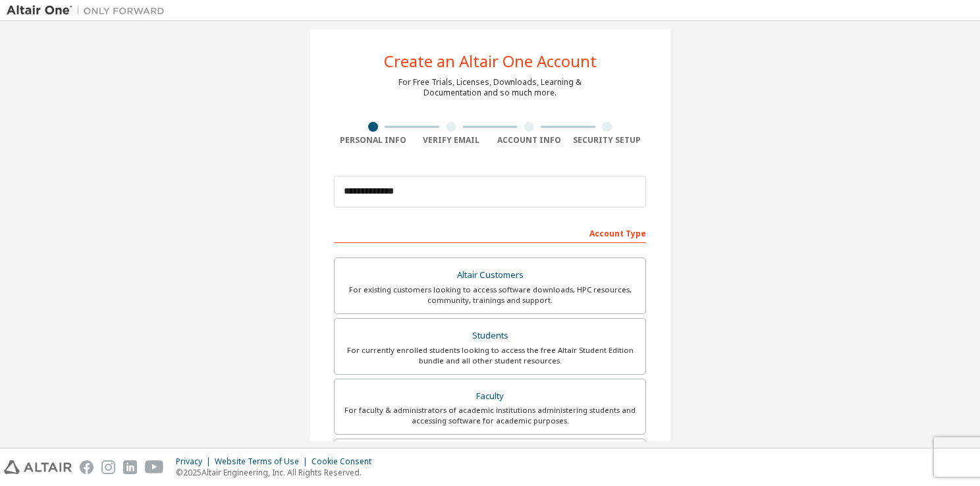 The height and width of the screenshot is (486, 980). I want to click on img: altair_logo.svg, so click(37, 467).